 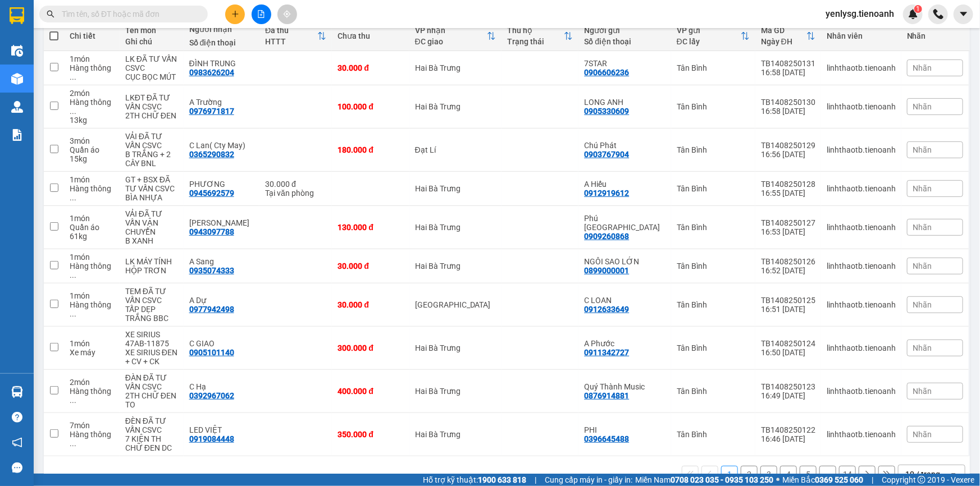 I want to click on strong: 1900 633 818, so click(x=502, y=480).